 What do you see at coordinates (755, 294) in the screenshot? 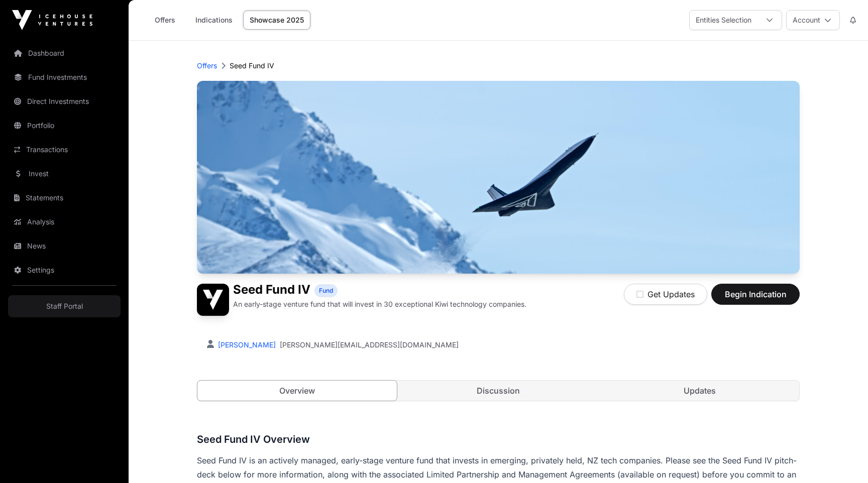
I see `button: Begin Indication` at bounding box center [755, 294].